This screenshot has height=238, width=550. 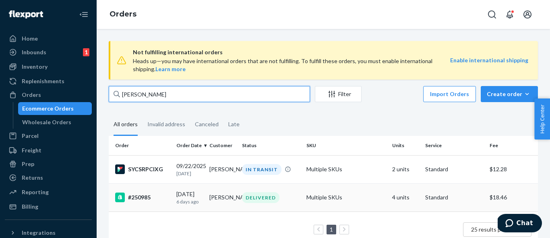 What do you see at coordinates (271, 146) in the screenshot?
I see `th: Status` at bounding box center [271, 146].